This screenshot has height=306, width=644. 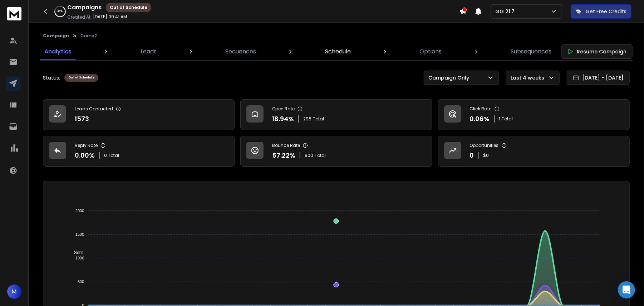 What do you see at coordinates (283, 119) in the screenshot?
I see `p: 18.94 %` at bounding box center [283, 119].